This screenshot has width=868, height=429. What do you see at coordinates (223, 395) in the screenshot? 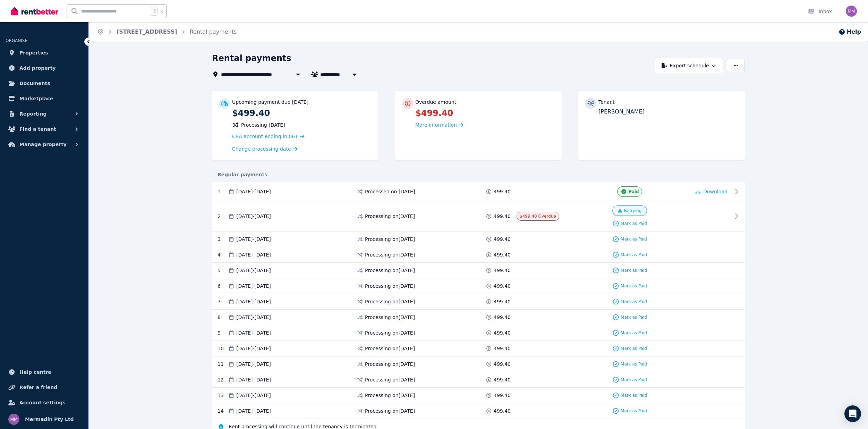
I see `div: 13` at bounding box center [223, 395].